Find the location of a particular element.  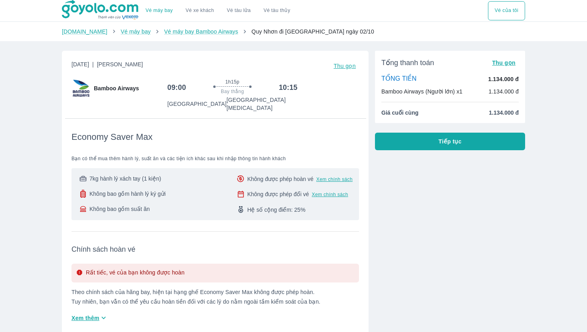

span: Bamboo Airways is located at coordinates (116, 88).